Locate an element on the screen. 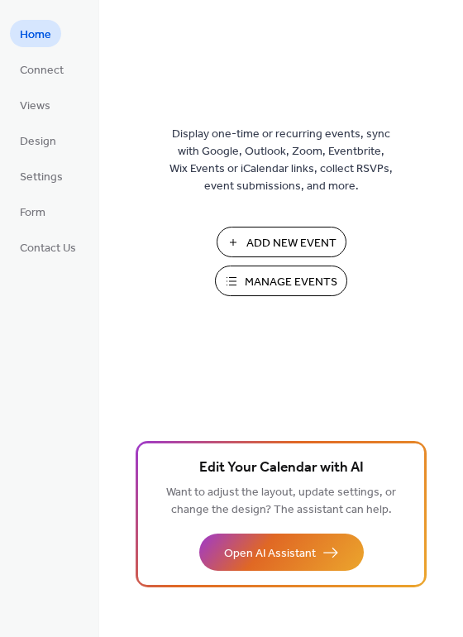  a: Design is located at coordinates (38, 140).